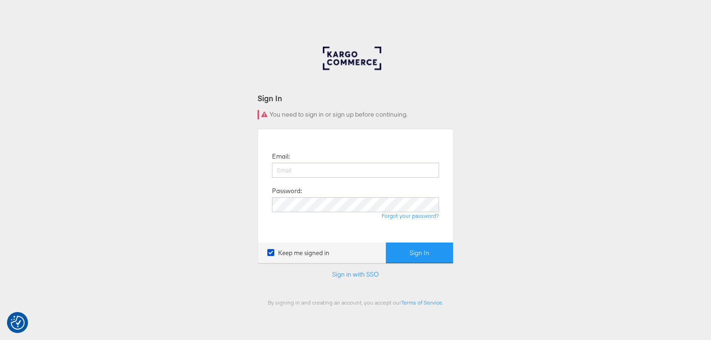  What do you see at coordinates (356, 98) in the screenshot?
I see `div: Sign In` at bounding box center [356, 98].